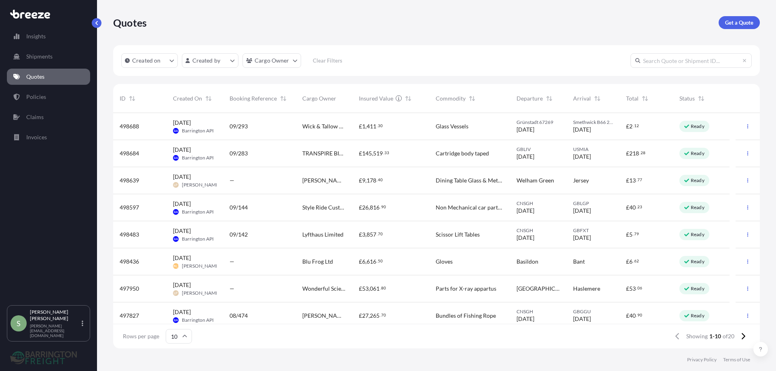 This screenshot has width=776, height=371. What do you see at coordinates (149, 61) in the screenshot?
I see `button: createdOn Filter options` at bounding box center [149, 61].